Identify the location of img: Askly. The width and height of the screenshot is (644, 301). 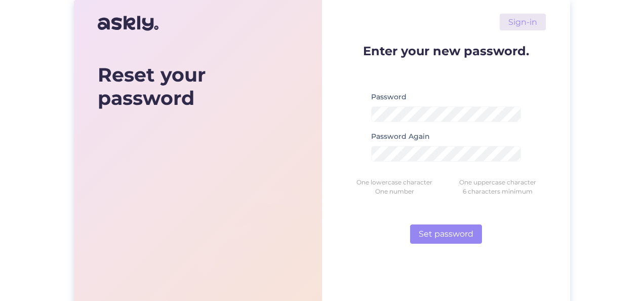
(128, 24).